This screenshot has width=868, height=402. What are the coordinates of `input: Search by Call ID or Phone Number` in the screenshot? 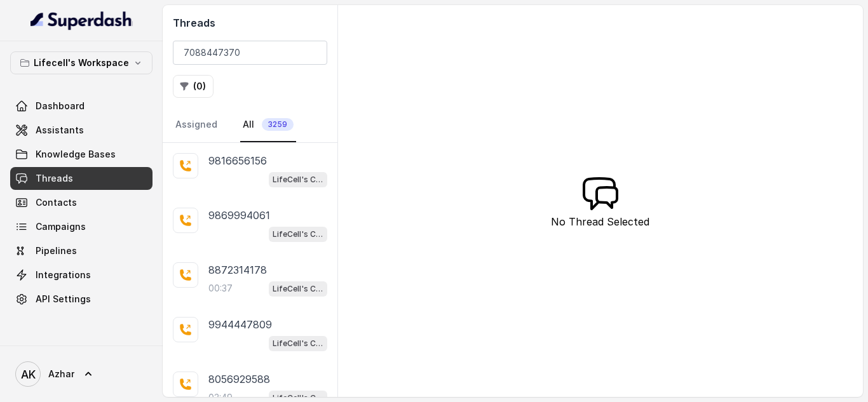 It's located at (249, 53).